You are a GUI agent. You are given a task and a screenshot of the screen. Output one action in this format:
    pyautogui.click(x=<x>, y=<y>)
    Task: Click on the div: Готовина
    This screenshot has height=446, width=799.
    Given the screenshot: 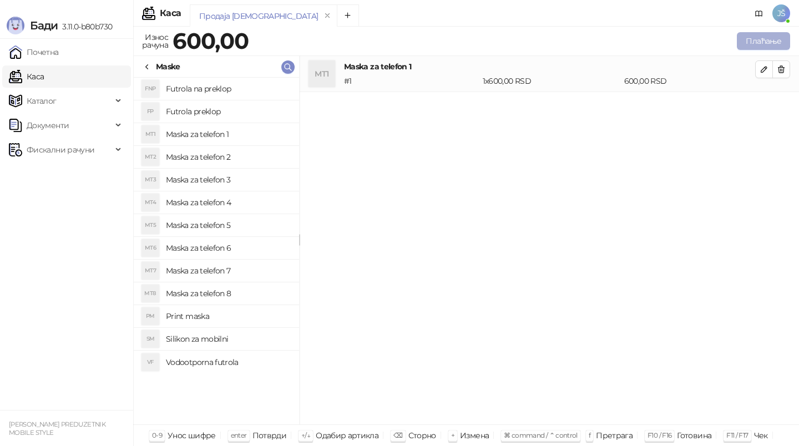 What is the action you would take?
    pyautogui.click(x=695, y=436)
    